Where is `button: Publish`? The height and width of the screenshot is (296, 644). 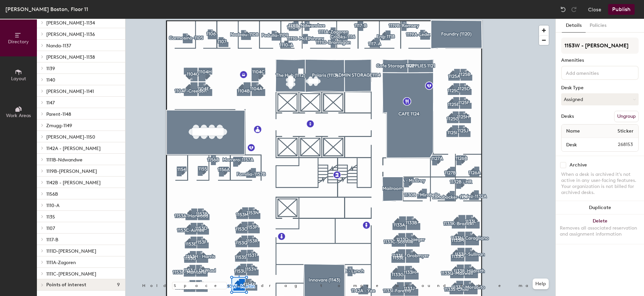
button: Publish is located at coordinates (621, 10).